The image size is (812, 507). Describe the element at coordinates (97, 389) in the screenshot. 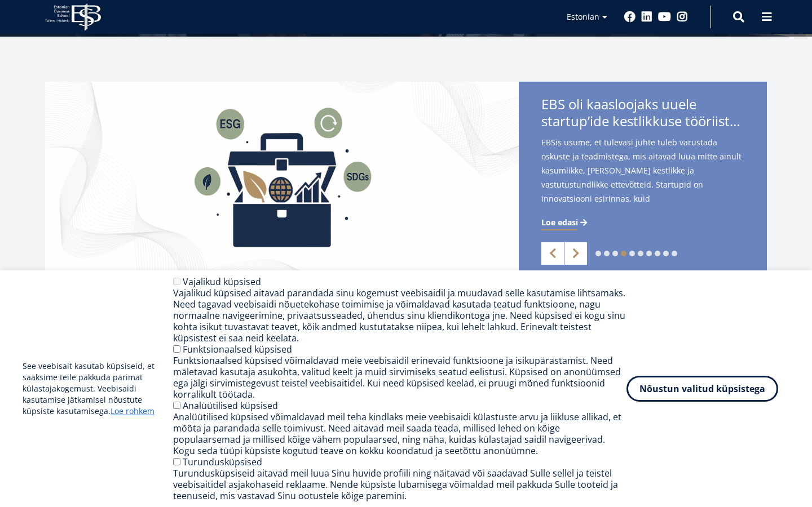

I see `p: See veebisait kasutab küpsiseid, et saaksime teile pakkuda parimat külastajakogemust. Veebisaidi ...` at that location.